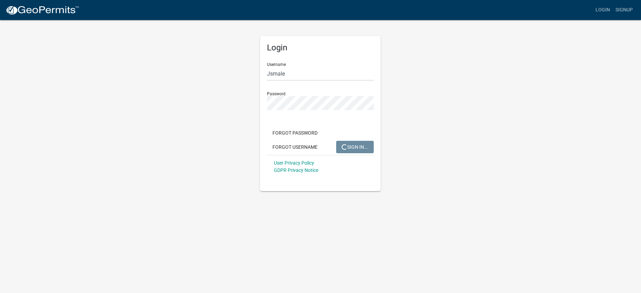 The image size is (641, 293). I want to click on span: SIGN IN..., so click(355, 146).